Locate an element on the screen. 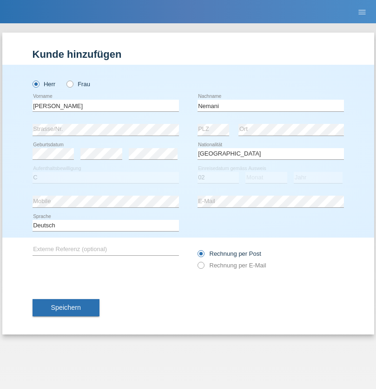  label: Rechnung per Post is located at coordinates (229, 253).